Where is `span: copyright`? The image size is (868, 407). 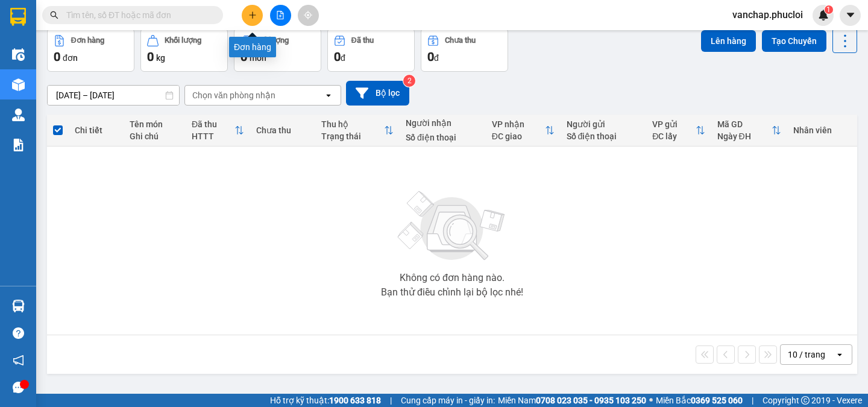
span: copyright is located at coordinates (805, 401).